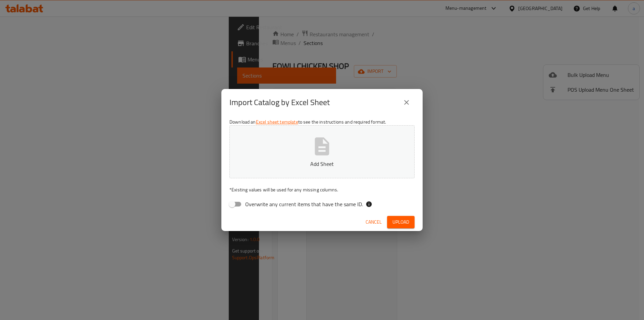 The image size is (644, 320). What do you see at coordinates (400, 222) in the screenshot?
I see `span: Upload` at bounding box center [400, 222].